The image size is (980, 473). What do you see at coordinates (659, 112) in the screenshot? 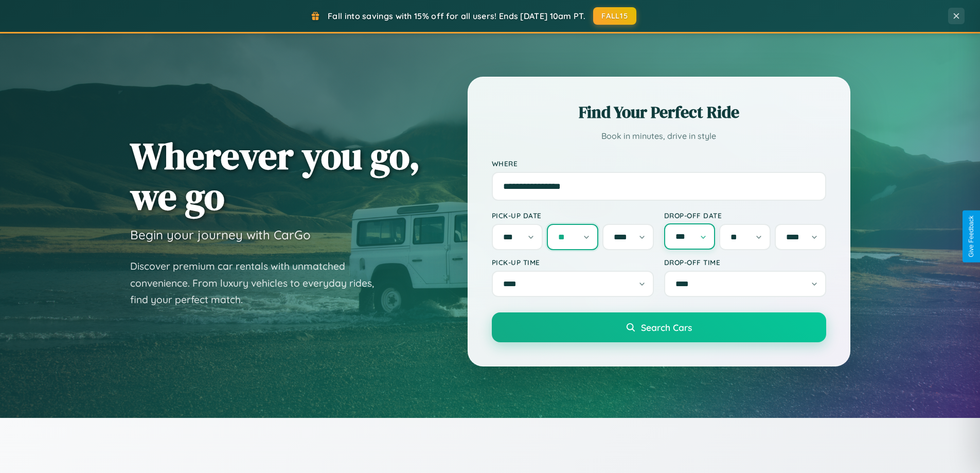
I see `h2: Find Your Perfect Ride` at bounding box center [659, 112].